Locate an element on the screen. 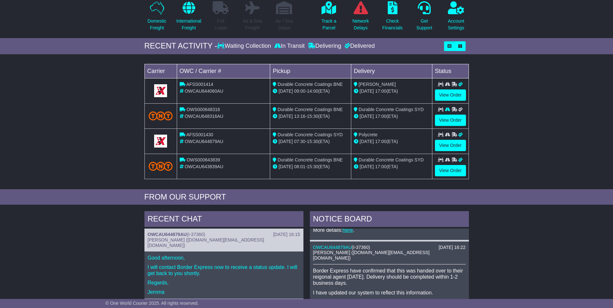 The height and width of the screenshot is (308, 613). td: Pickup is located at coordinates (310, 71).